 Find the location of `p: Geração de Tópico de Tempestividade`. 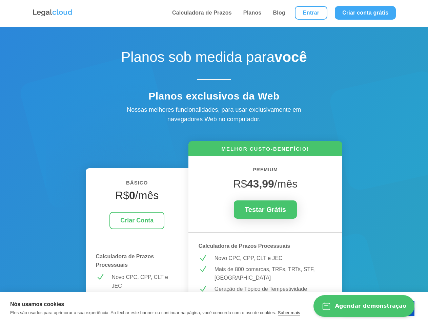

p: Geração de Tópico de Tempestividade is located at coordinates (273, 289).